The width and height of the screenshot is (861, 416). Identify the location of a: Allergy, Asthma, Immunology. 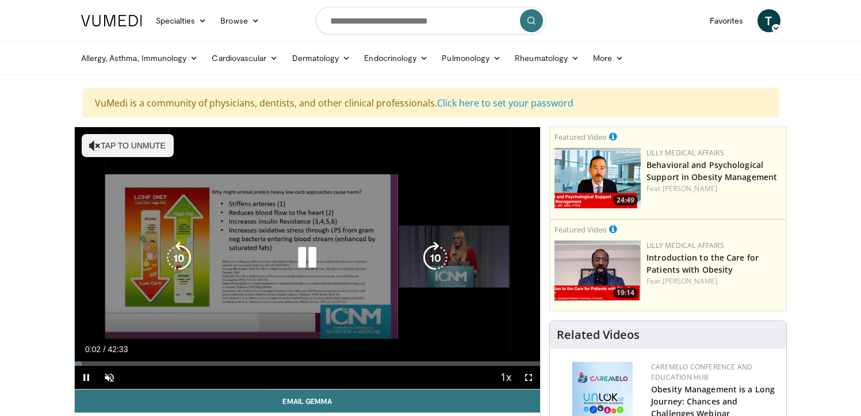
(140, 58).